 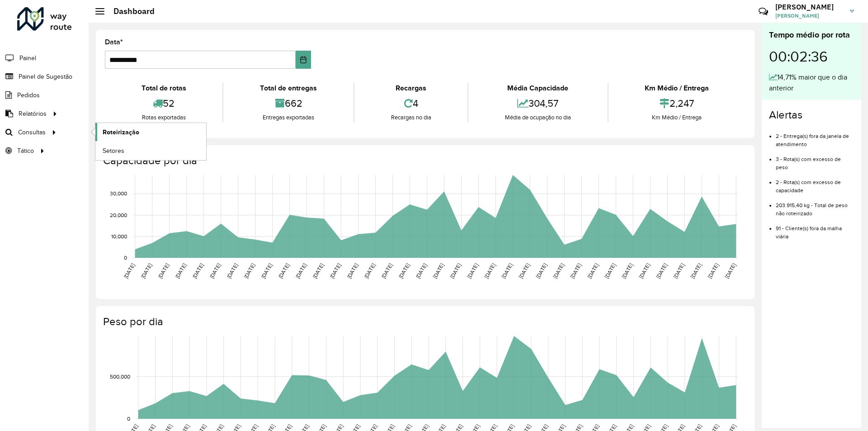 What do you see at coordinates (163, 103) in the screenshot?
I see `div: 52` at bounding box center [163, 103].